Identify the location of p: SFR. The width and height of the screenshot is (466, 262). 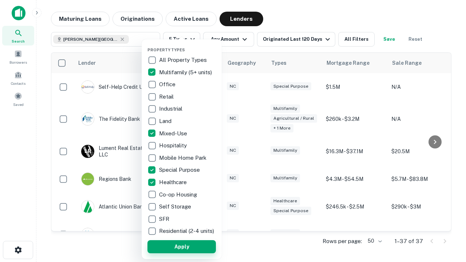
(165, 219).